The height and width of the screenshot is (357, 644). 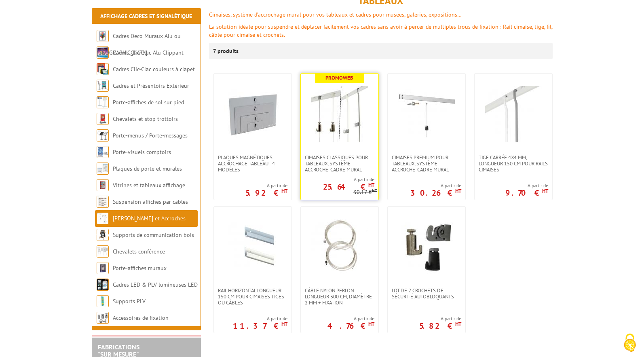 What do you see at coordinates (103, 102) in the screenshot?
I see `img: Porte-affiches de sol sur pied` at bounding box center [103, 102].